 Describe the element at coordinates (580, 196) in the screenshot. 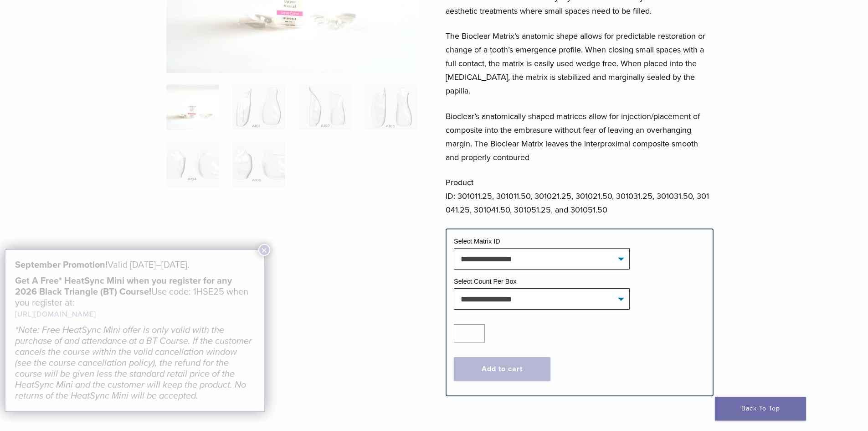

I see `p: Product ID: 301011.25, 301011.50, 301021.25, 301021.50, 301031.25, 301031.50, 301041.25, 301041.5...` at that location.